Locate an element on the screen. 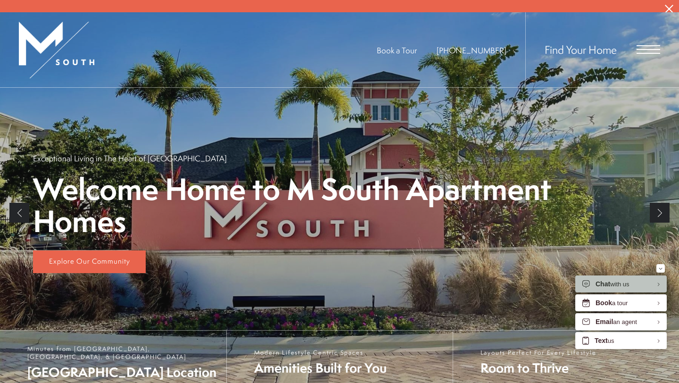 The width and height of the screenshot is (679, 383). span: Find Your Home is located at coordinates (581, 50).